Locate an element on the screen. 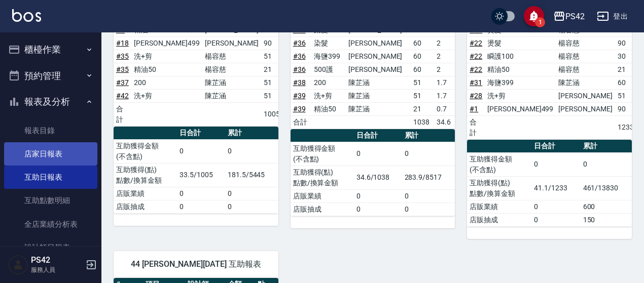  a: 設計師日報表 is located at coordinates (50, 248).